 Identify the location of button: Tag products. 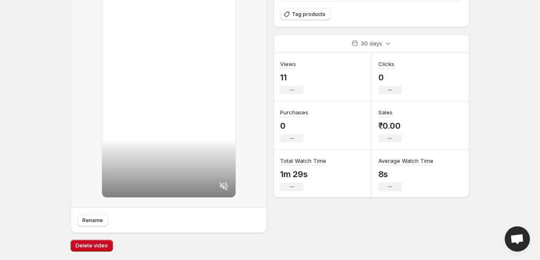
(305, 14).